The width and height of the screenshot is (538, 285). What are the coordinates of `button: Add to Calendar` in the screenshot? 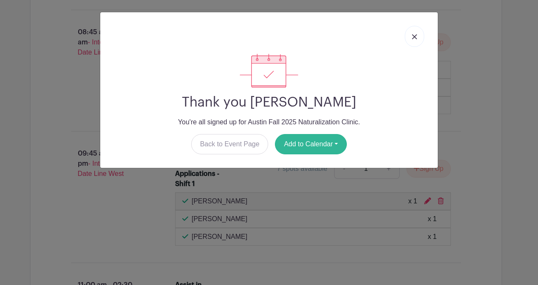 It's located at (311, 144).